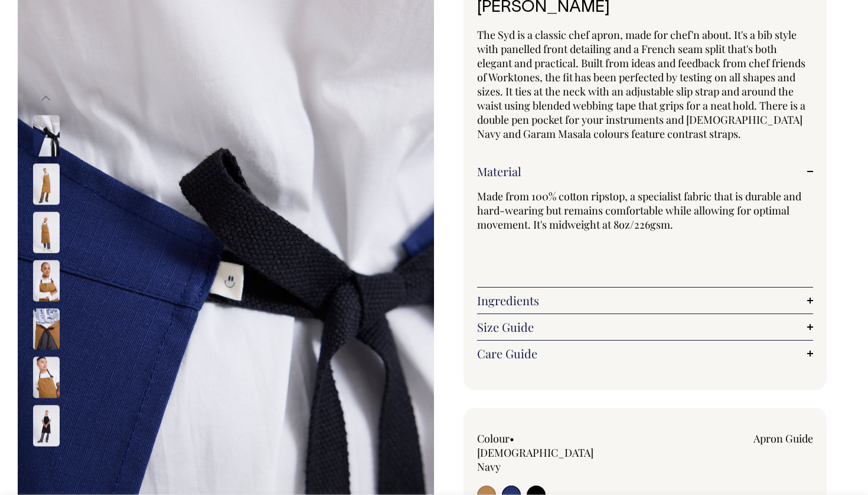  Describe the element at coordinates (645, 300) in the screenshot. I see `a: Ingredients` at that location.